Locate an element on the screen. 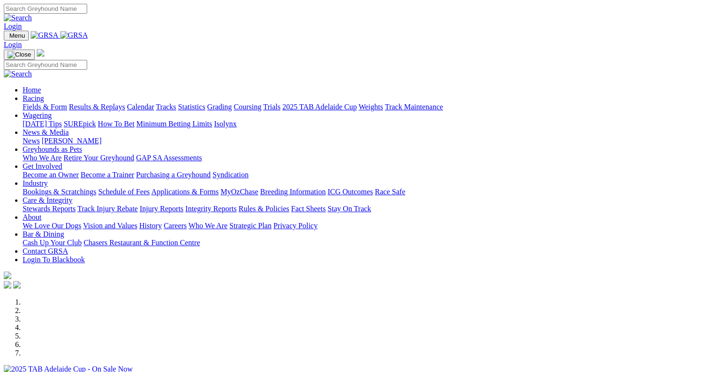 The image size is (713, 372). a: Breeding Information is located at coordinates (293, 191).